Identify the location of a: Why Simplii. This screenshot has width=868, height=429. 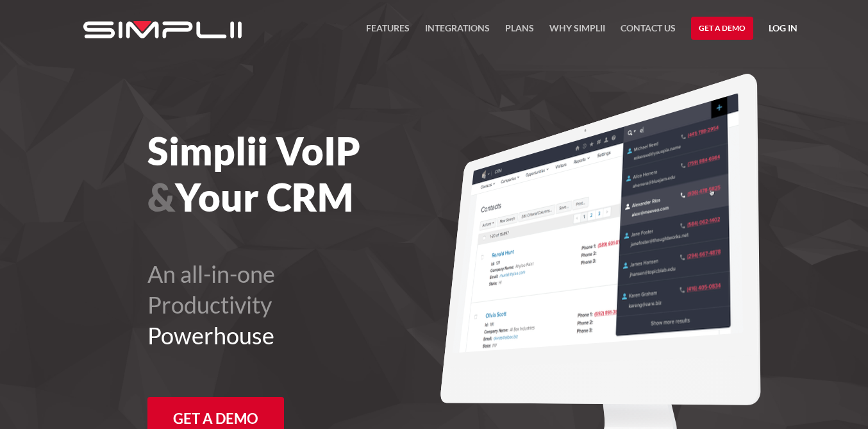
(577, 32).